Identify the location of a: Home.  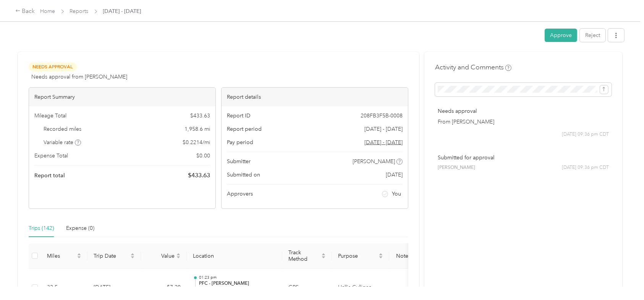
(48, 11).